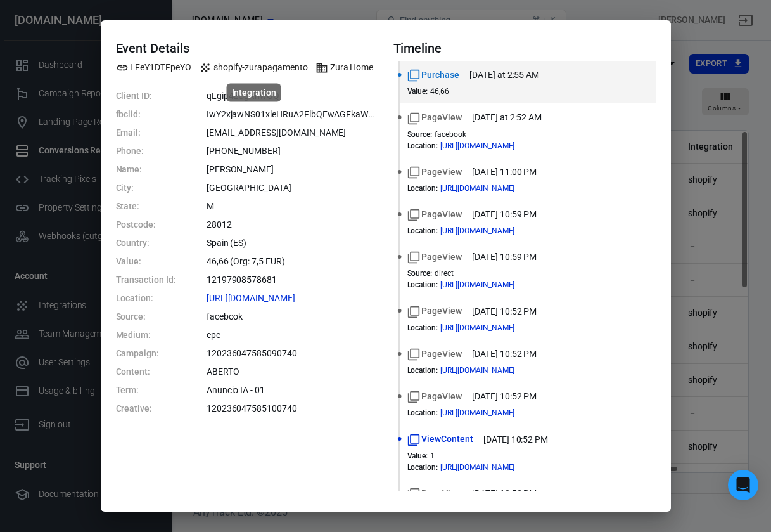  What do you see at coordinates (292, 353) in the screenshot?
I see `dd: 120236047585090740` at bounding box center [292, 353].